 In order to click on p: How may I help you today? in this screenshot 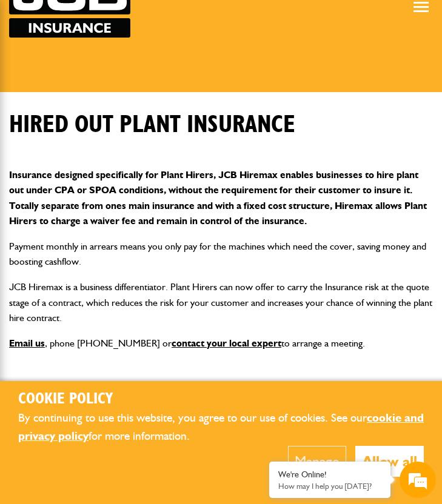, I will do `click(330, 486)`.